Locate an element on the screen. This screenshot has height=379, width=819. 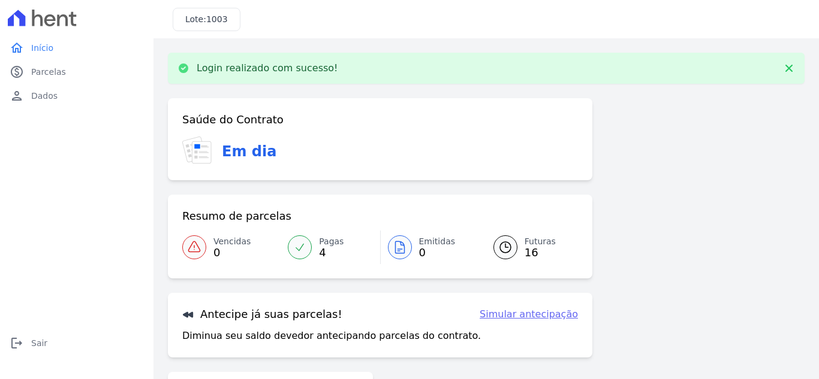
a: Emitidas 0 is located at coordinates (430, 247).